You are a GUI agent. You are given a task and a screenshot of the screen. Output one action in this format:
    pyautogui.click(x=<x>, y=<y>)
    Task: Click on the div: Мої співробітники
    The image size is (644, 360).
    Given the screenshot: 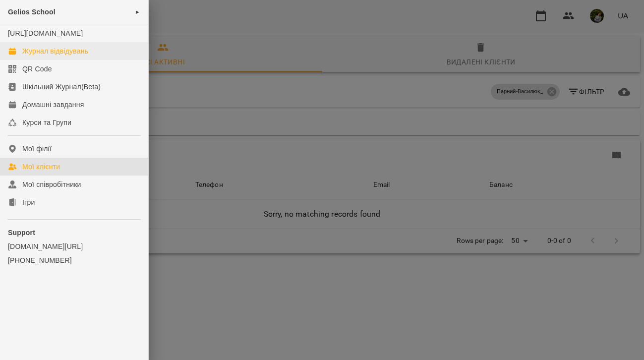 What is the action you would take?
    pyautogui.click(x=51, y=185)
    